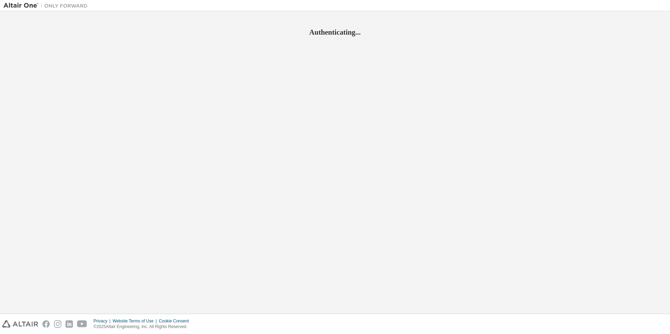 The image size is (670, 334). Describe the element at coordinates (143, 327) in the screenshot. I see `p: © 2025 Altair Engineering, Inc. All Rights Reserved.` at that location.